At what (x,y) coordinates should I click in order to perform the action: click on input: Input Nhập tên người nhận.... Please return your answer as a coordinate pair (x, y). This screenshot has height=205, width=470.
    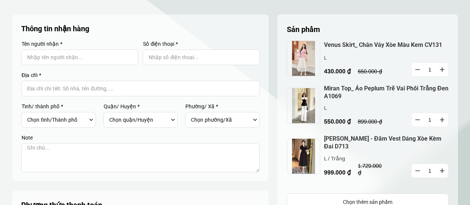
    Looking at the image, I should click on (80, 57).